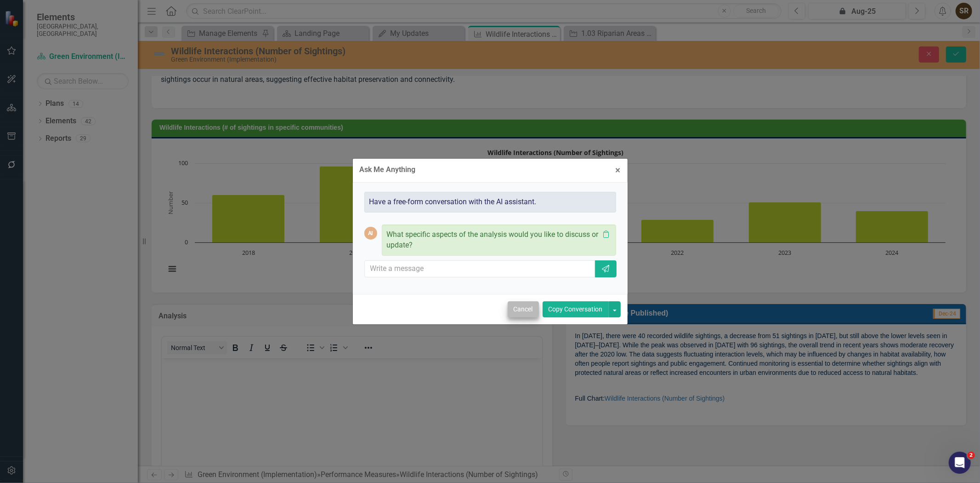 Image resolution: width=980 pixels, height=483 pixels. Describe the element at coordinates (493, 240) in the screenshot. I see `p: What specific aspects of the analysis would you like to discuss or update?` at that location.